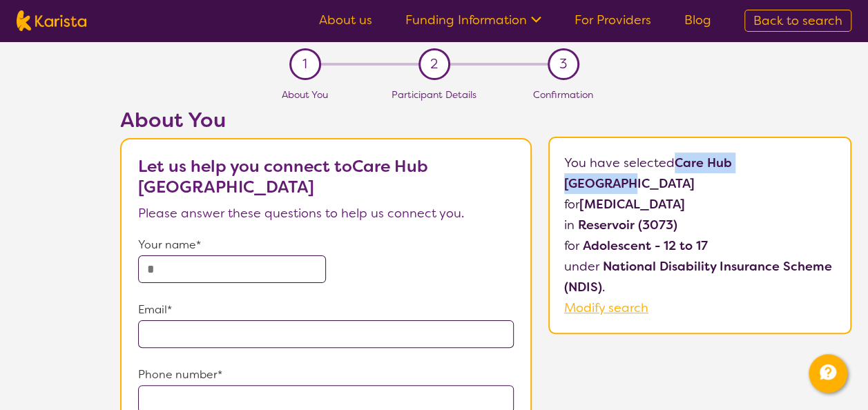 The height and width of the screenshot is (410, 868). Describe the element at coordinates (700, 235) in the screenshot. I see `p: You have selected` at that location.